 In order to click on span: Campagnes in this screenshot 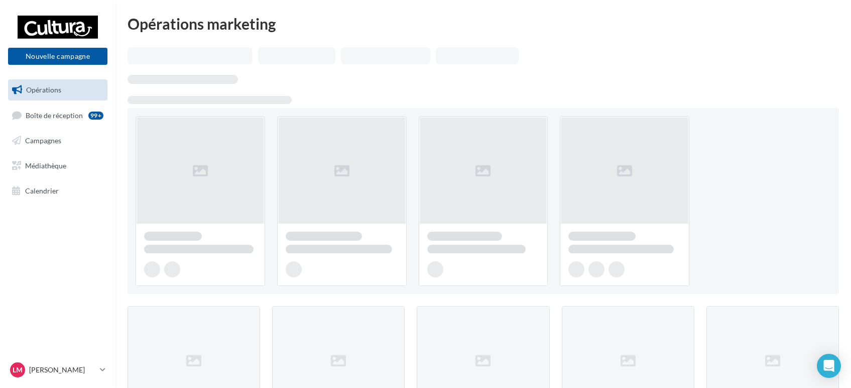, I will do `click(43, 140)`.